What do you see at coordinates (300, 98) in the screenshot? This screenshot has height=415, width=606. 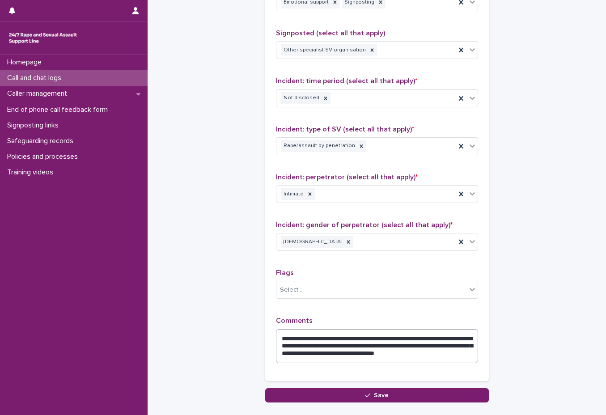 I see `div: Not disclosed` at bounding box center [300, 98].